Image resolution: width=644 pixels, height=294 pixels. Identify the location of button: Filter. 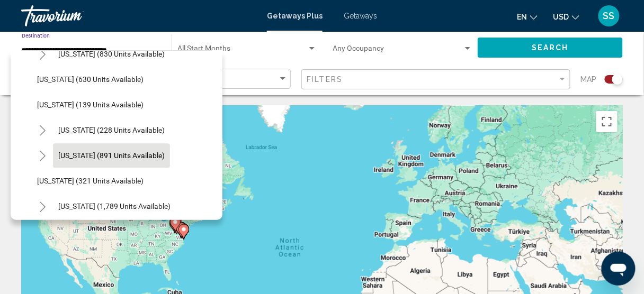
(436, 79).